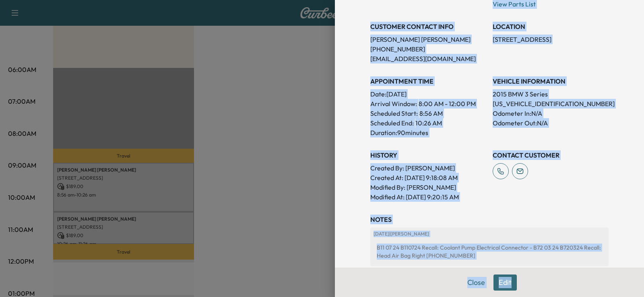 This screenshot has height=297, width=644. What do you see at coordinates (429, 123) in the screenshot?
I see `p: 10:26 AM` at bounding box center [429, 123].